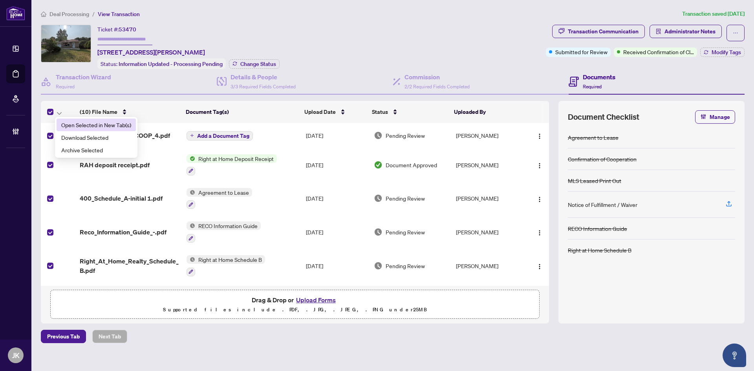  I want to click on button: Add a Document Tag, so click(219, 136).